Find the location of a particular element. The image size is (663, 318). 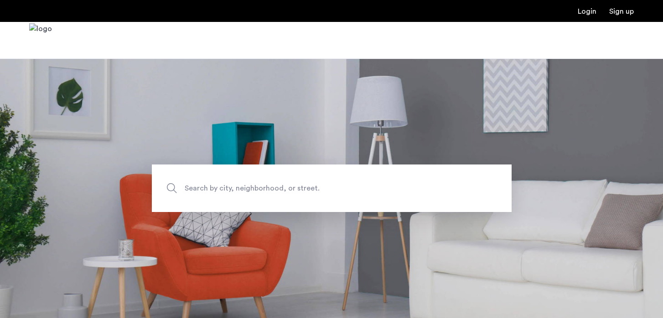

input: Apartment Search is located at coordinates (332, 188).